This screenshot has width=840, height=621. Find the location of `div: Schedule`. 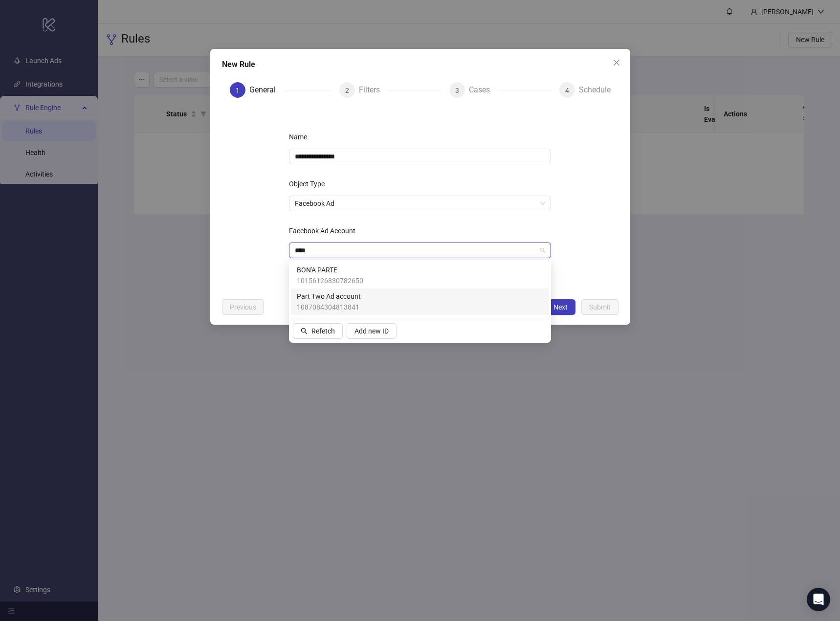

div: Schedule is located at coordinates (595, 90).